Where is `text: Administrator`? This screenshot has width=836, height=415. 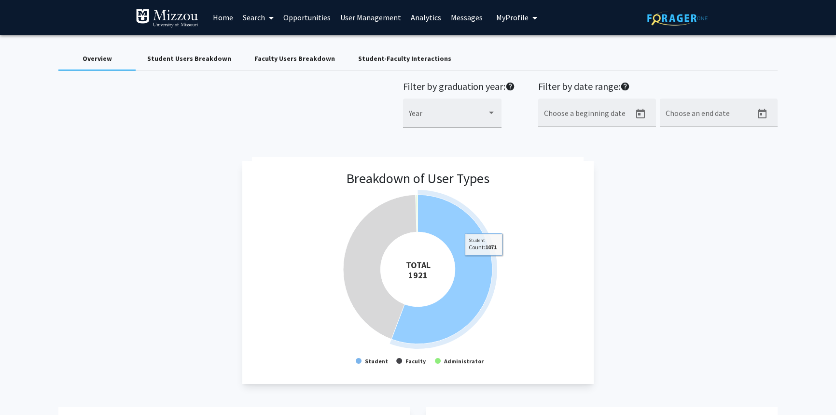 text: Administrator is located at coordinates (464, 360).